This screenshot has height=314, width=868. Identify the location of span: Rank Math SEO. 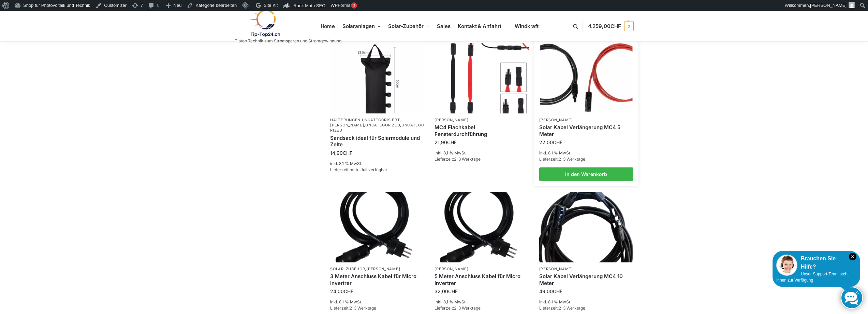
(309, 6).